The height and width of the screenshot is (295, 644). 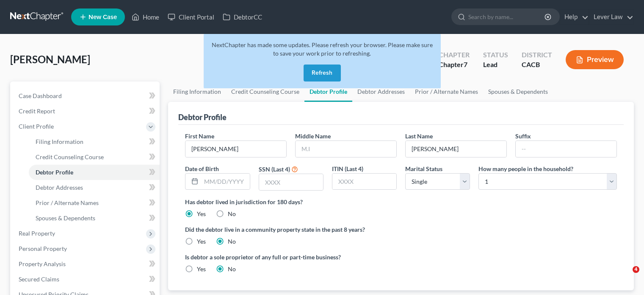 What do you see at coordinates (202, 169) in the screenshot?
I see `label: Date of Birth` at bounding box center [202, 169].